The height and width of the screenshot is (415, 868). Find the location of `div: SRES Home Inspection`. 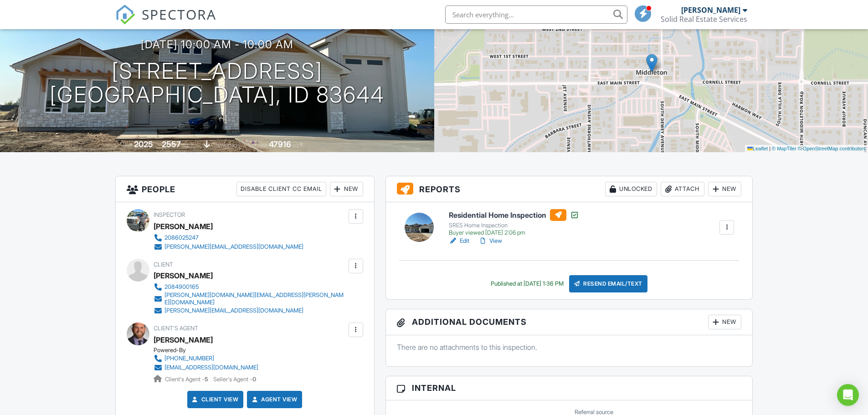

div: SRES Home Inspection is located at coordinates (514, 225).